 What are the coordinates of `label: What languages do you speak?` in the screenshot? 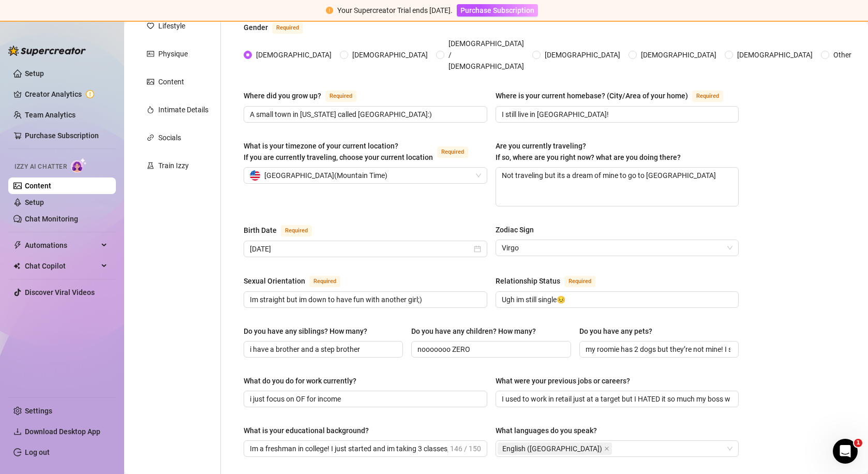 It's located at (550, 430).